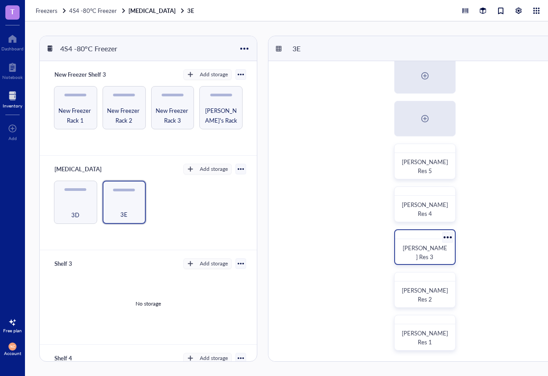 The width and height of the screenshot is (548, 376). I want to click on span: NC, so click(12, 346).